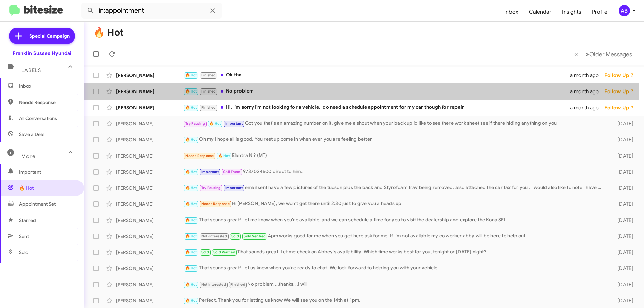 This screenshot has width=644, height=308. Describe the element at coordinates (395, 172) in the screenshot. I see `div: 9737024600 direct to him,.` at that location.